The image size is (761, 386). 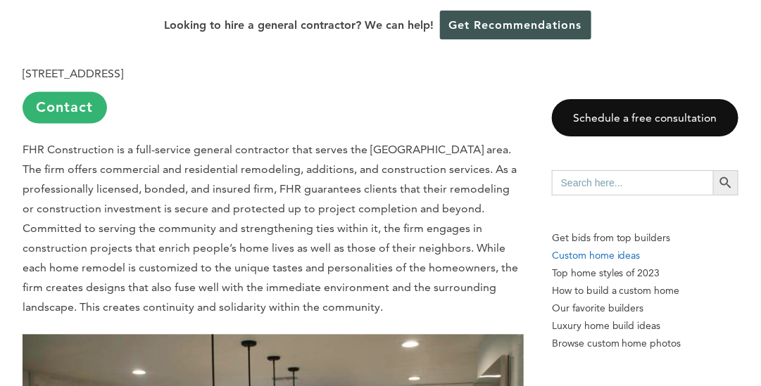 What do you see at coordinates (645, 291) in the screenshot?
I see `a: How to build a custom home` at bounding box center [645, 291].